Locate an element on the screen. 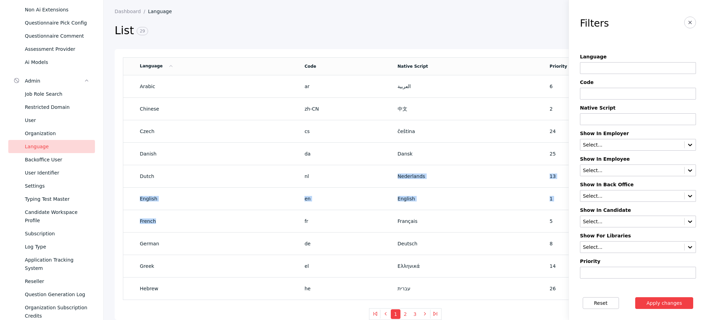  section: 14 is located at coordinates (596, 266).